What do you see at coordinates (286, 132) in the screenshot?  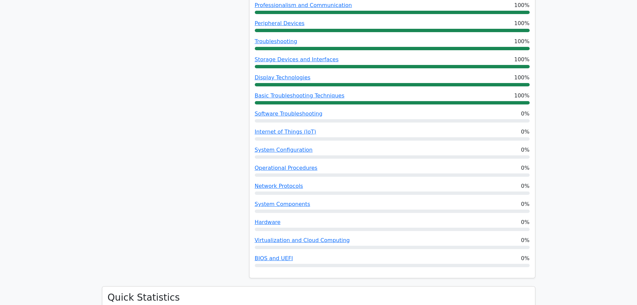 I see `a: Internet of Things (IoT)` at bounding box center [286, 132].